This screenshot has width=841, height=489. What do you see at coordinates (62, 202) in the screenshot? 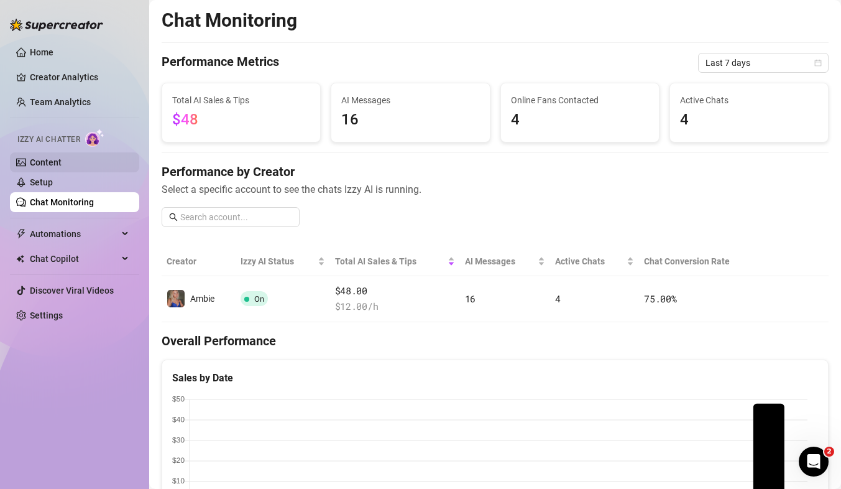
I see `a: Chat Monitoring` at bounding box center [62, 202].